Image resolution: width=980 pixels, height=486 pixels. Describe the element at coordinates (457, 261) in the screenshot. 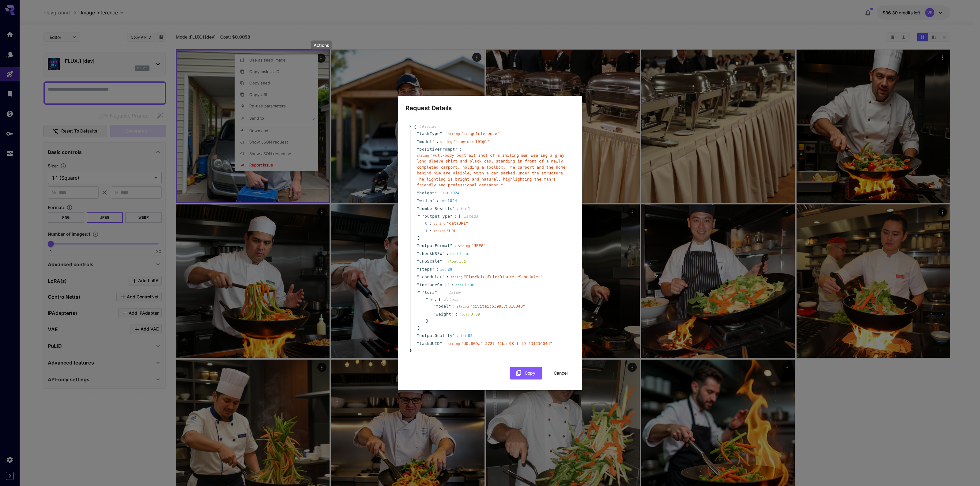

I see `div: 3.5` at that location.